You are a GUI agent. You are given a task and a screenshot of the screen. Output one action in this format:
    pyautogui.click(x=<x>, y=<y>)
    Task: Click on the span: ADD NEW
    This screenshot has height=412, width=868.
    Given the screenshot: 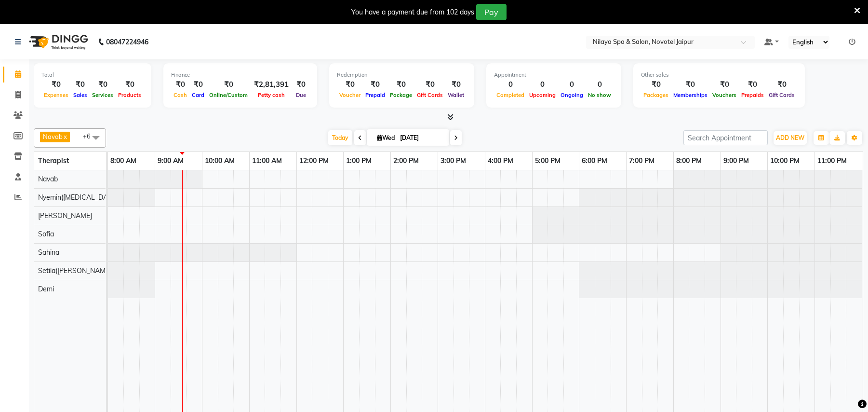 What is the action you would take?
    pyautogui.click(x=790, y=137)
    